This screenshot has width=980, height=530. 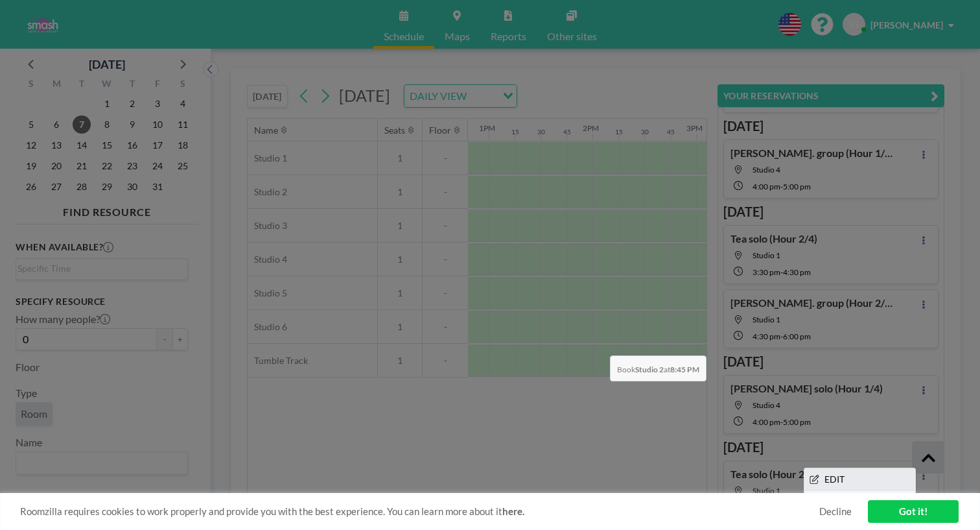 I want to click on a: Got it!, so click(x=913, y=511).